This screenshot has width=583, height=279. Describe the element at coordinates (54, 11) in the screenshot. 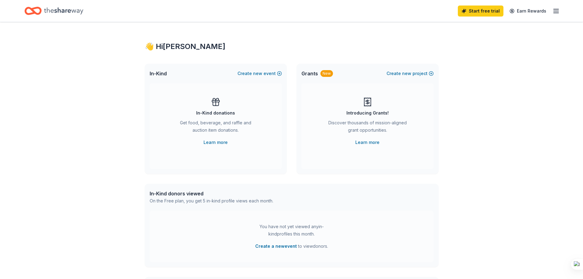

I see `a: Home` at that location.